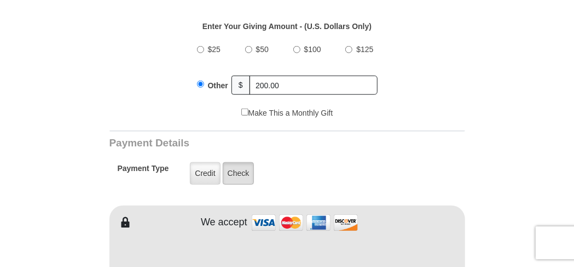 Image resolution: width=574 pixels, height=267 pixels. I want to click on span: $50, so click(262, 49).